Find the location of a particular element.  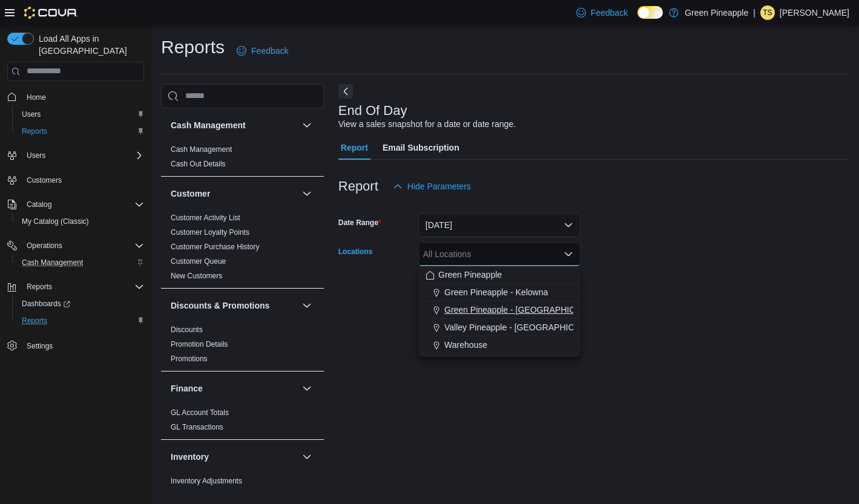

span: GL Transactions is located at coordinates (197, 427).